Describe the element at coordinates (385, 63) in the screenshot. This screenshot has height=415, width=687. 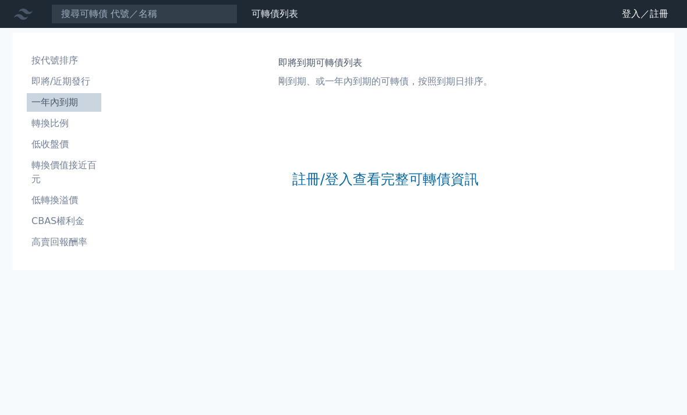
I see `h1: 即將到期可轉債列表` at that location.